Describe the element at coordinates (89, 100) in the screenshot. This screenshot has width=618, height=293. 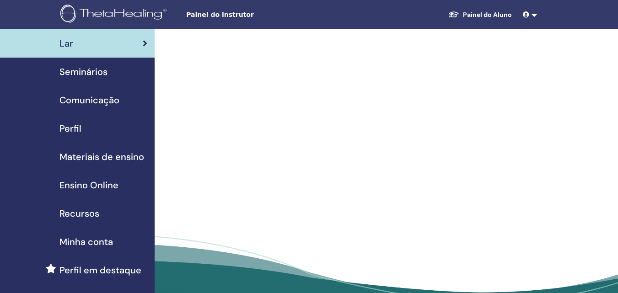
I see `span: Comunicação` at that location.